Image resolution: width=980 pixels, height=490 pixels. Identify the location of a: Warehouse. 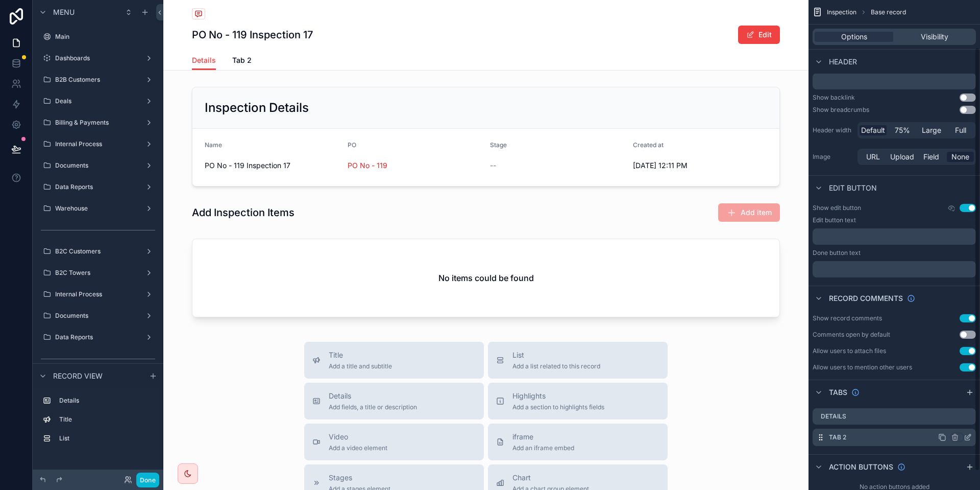
(98, 208).